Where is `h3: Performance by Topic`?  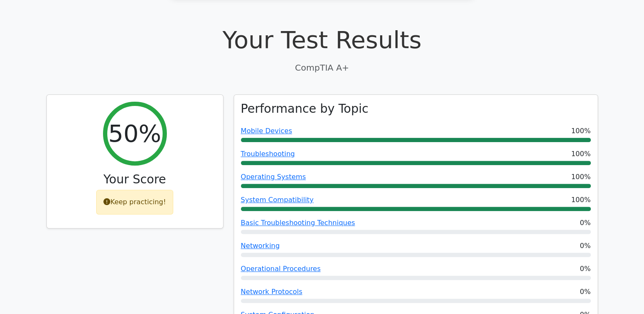
h3: Performance by Topic is located at coordinates (305, 109).